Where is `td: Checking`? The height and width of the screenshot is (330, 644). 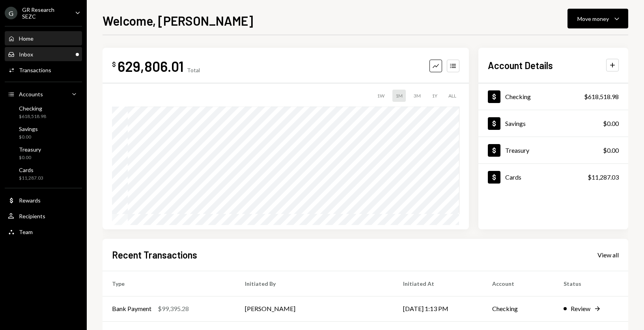
td: Checking is located at coordinates (518, 309).